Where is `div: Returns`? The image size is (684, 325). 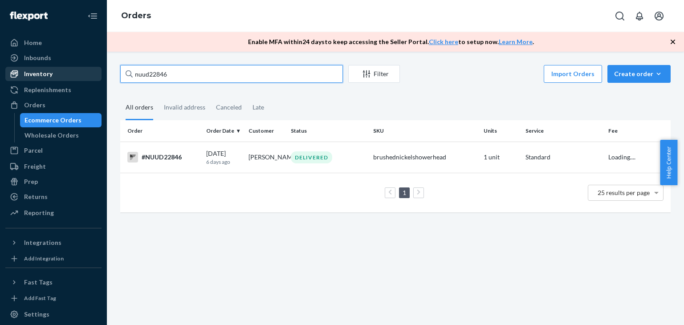
div: Returns is located at coordinates (36, 197).